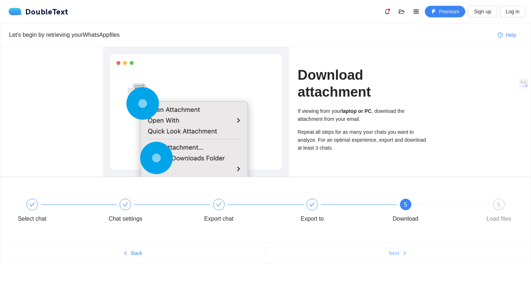 The height and width of the screenshot is (300, 531). Describe the element at coordinates (398, 253) in the screenshot. I see `button: Nextright` at that location.